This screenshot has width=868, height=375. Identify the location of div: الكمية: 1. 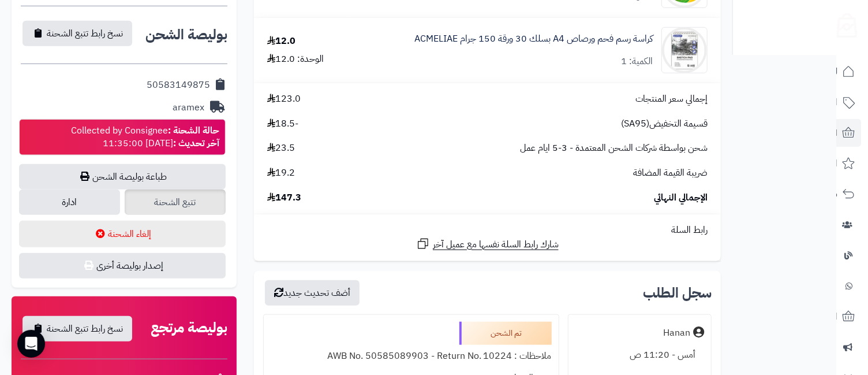
(637, 61).